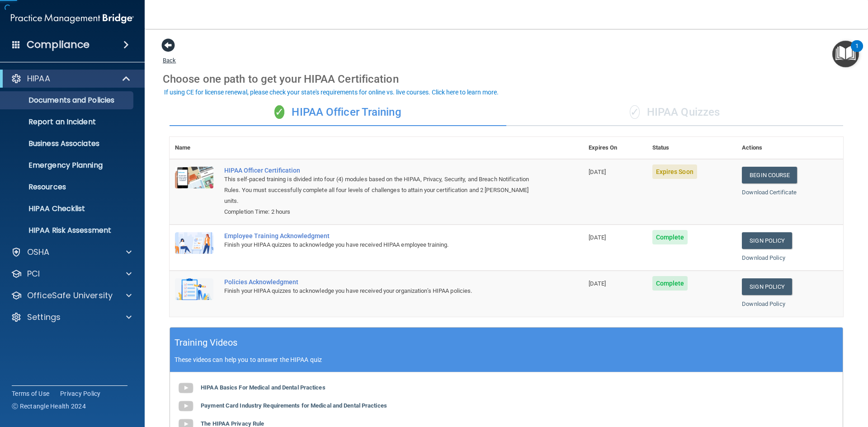 The height and width of the screenshot is (427, 868). Describe the element at coordinates (67, 230) in the screenshot. I see `p: HIPAA Risk Assessment` at that location.